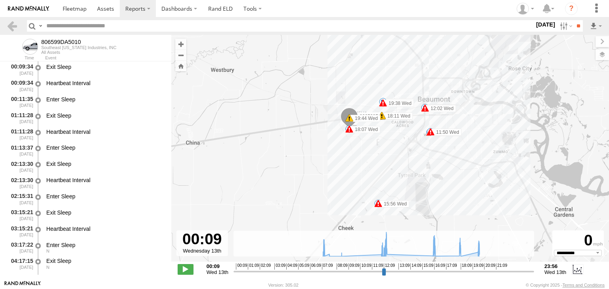 This screenshot has height=289, width=609. I want to click on span: 18:09, so click(466, 267).